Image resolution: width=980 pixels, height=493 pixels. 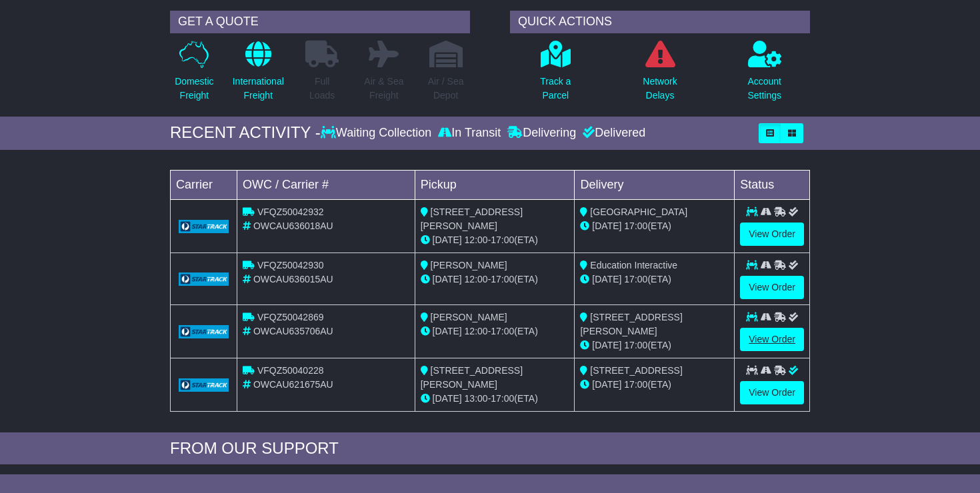 What do you see at coordinates (291, 370) in the screenshot?
I see `span: VFQZ50040228` at bounding box center [291, 370].